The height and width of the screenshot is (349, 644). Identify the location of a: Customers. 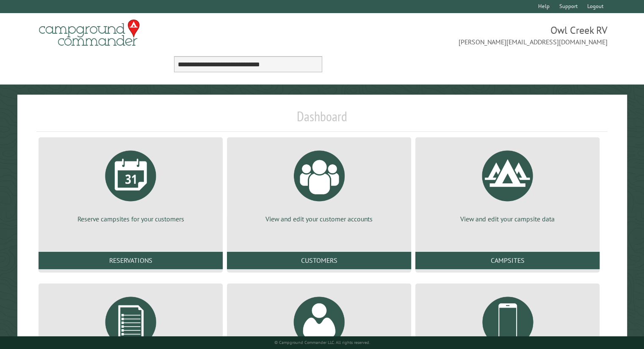
(319, 260).